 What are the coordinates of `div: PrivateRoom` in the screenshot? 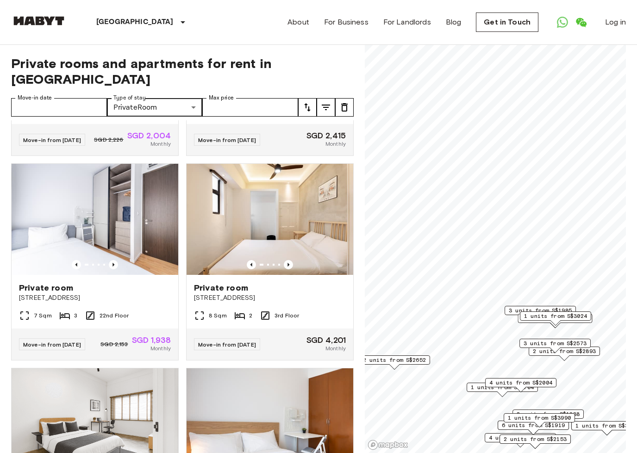 It's located at (155, 107).